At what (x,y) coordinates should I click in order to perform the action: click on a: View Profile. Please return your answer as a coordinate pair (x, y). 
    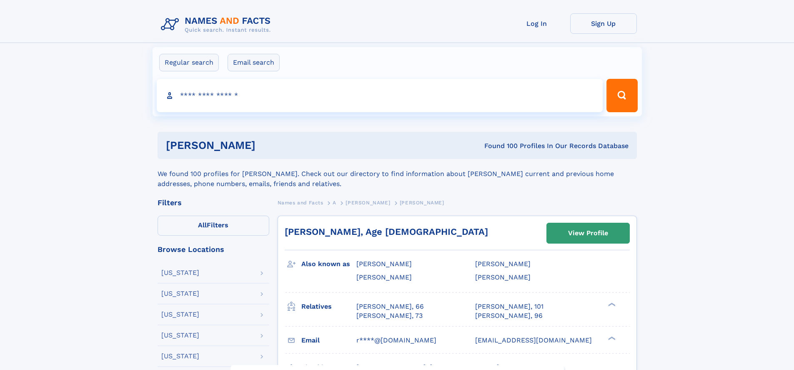
    Looking at the image, I should click on (588, 233).